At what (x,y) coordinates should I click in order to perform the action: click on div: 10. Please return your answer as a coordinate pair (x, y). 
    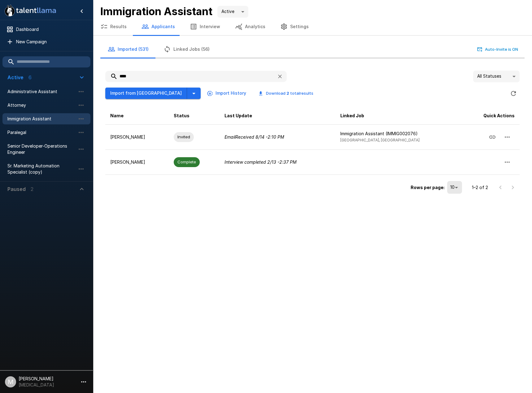
    Looking at the image, I should click on (454, 187).